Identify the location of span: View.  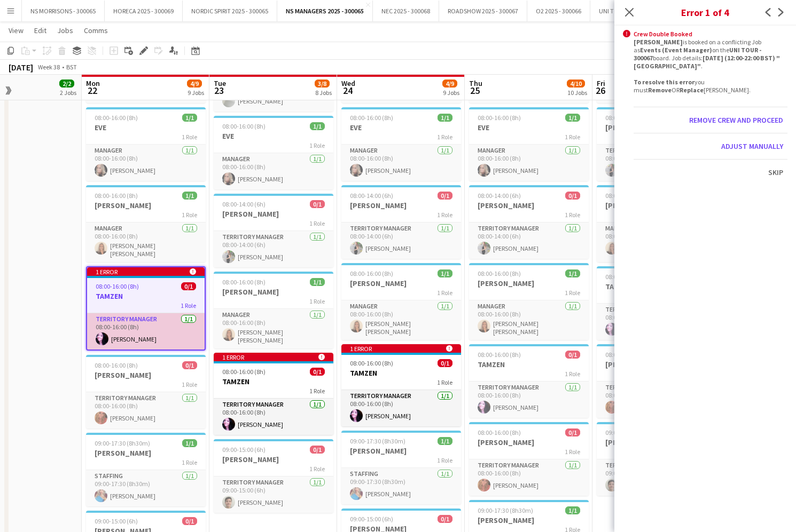
(16, 30).